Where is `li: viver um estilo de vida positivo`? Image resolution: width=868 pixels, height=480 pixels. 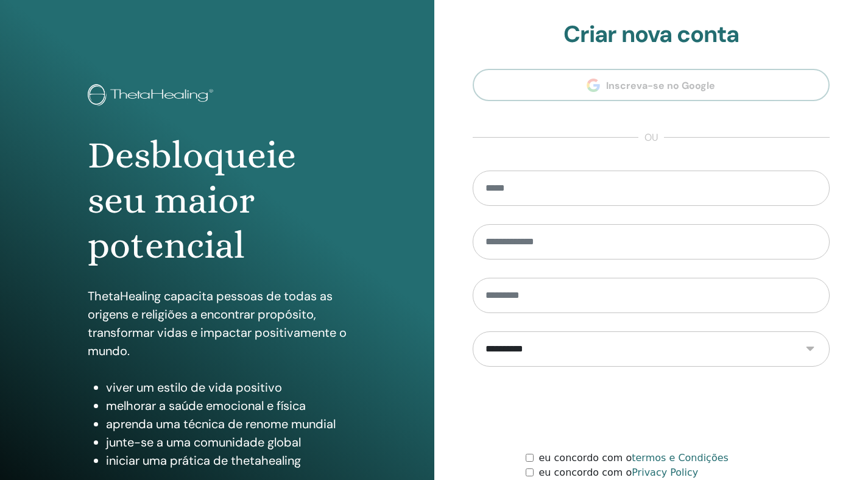
li: viver um estilo de vida positivo is located at coordinates (226, 387).